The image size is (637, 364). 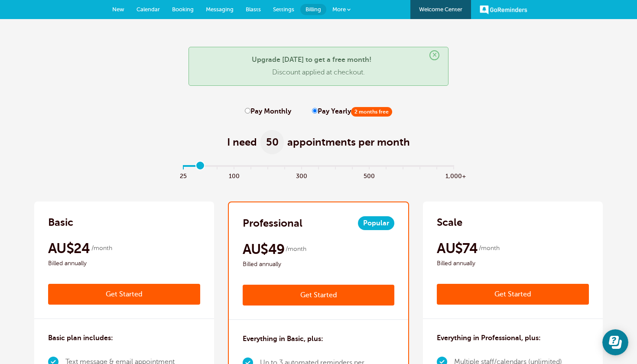 What do you see at coordinates (61, 222) in the screenshot?
I see `h2: Basic` at bounding box center [61, 222].